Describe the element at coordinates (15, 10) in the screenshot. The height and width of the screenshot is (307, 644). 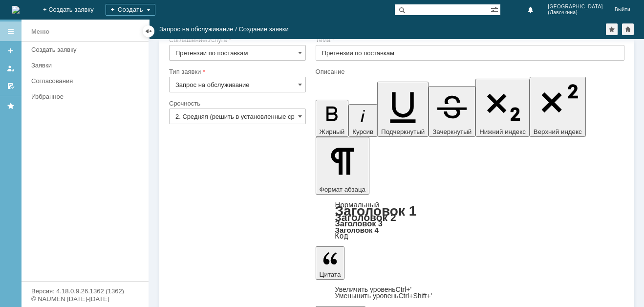
I see `img: logo` at that location.